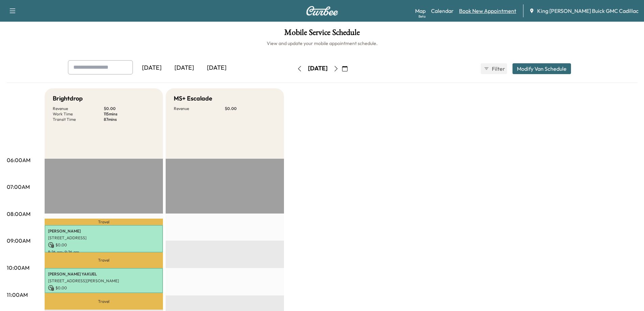  I want to click on a: Calendar, so click(442, 11).